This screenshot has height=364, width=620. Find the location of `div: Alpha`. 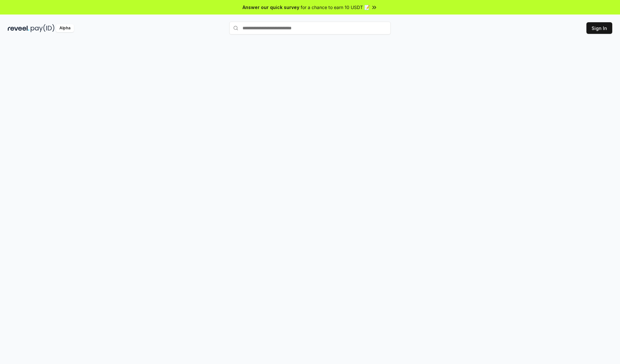

div: Alpha is located at coordinates (65, 28).